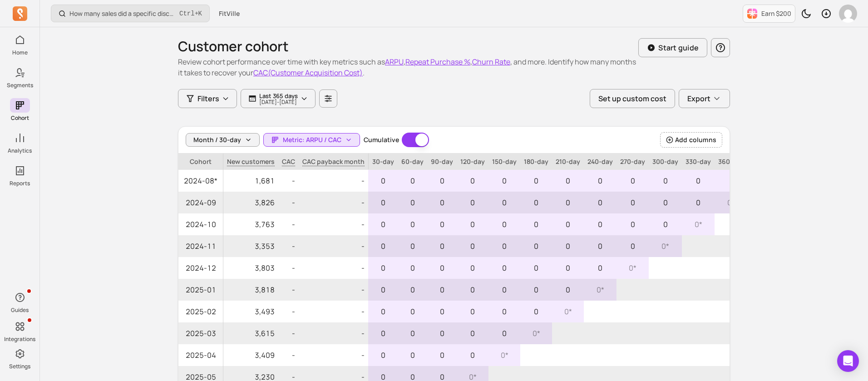  What do you see at coordinates (20, 118) in the screenshot?
I see `p: Cohort` at bounding box center [20, 118].